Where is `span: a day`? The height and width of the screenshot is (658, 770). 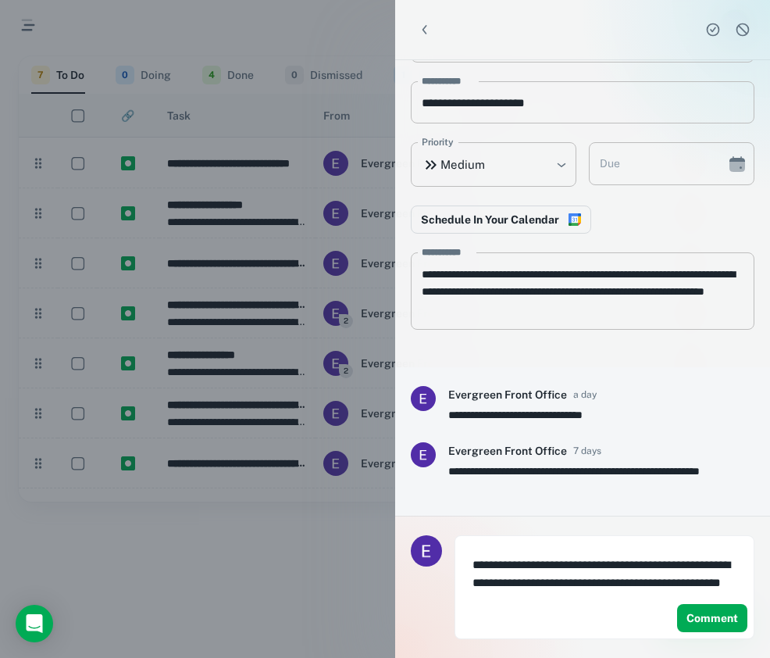
span: a day is located at coordinates (585, 394).